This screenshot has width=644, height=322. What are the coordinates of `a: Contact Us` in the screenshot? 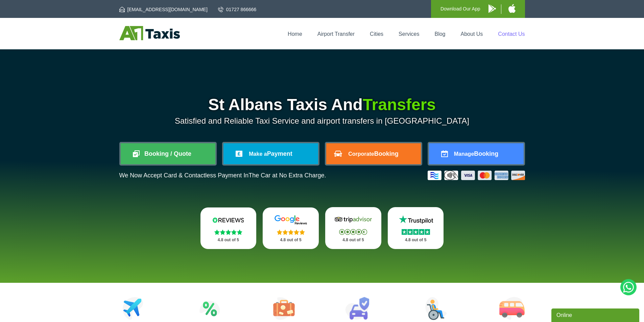 It's located at (511, 34).